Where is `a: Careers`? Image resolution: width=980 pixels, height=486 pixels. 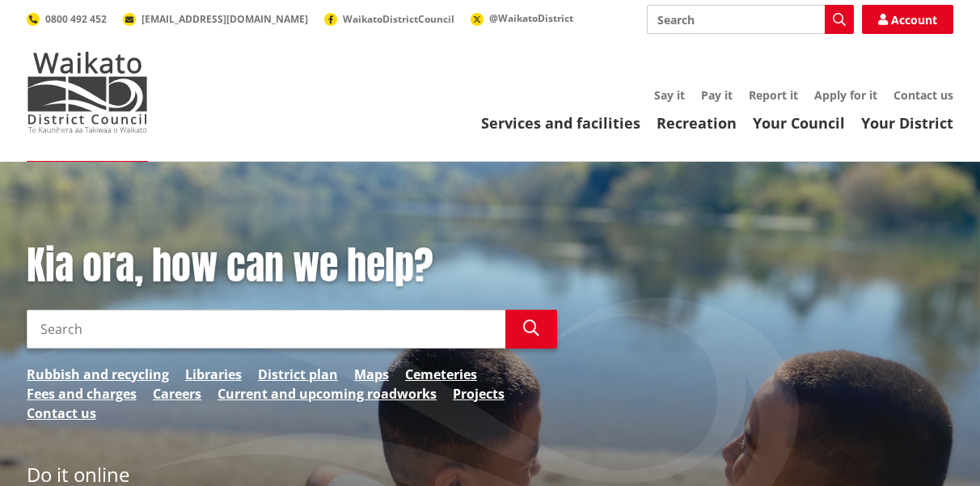 a: Careers is located at coordinates (177, 394).